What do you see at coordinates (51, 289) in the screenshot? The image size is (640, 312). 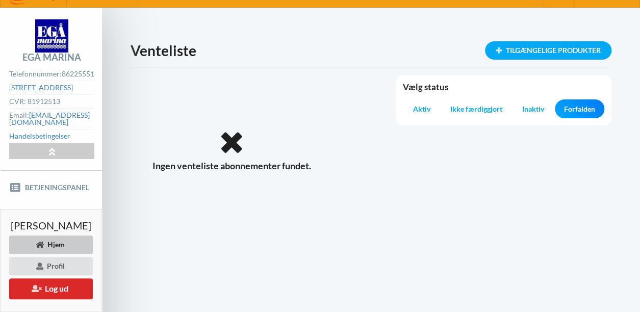 I see `button: Log ud` at bounding box center [51, 289].